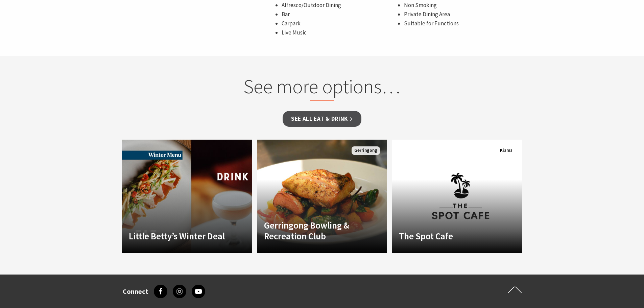 The image size is (644, 308). I want to click on h3: Connect, so click(136, 292).